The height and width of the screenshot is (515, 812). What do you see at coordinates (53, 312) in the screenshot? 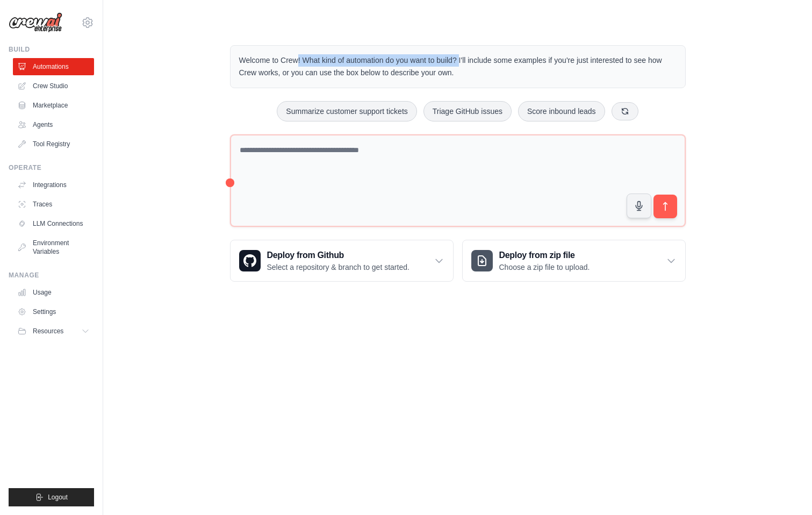
I see `a: Settings` at bounding box center [53, 312].